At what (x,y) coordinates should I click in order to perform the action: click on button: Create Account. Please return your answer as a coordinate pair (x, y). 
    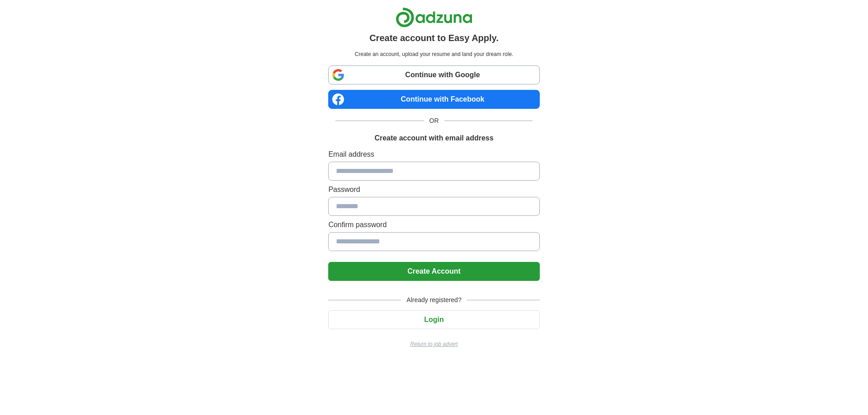
    Looking at the image, I should click on (434, 272).